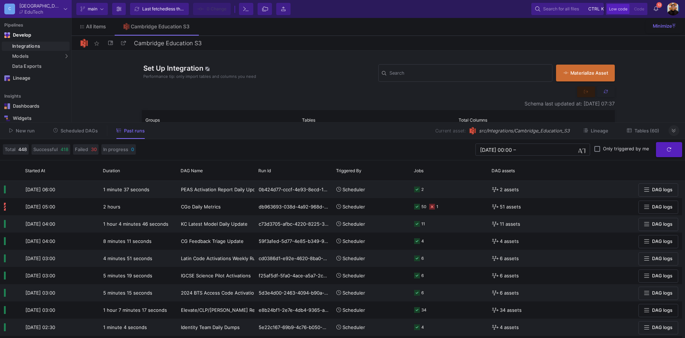 The width and height of the screenshot is (685, 338). What do you see at coordinates (135, 310) in the screenshot?
I see `span: 1 hour 7 minutes 17 seconds` at bounding box center [135, 310].